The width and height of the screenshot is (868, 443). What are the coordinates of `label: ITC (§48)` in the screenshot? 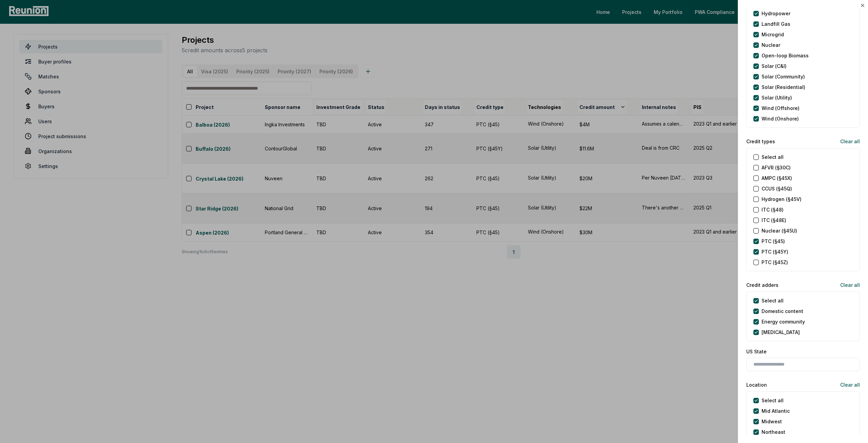 It's located at (772, 209).